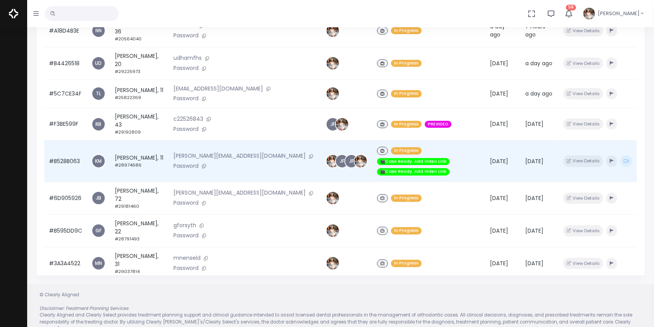  Describe the element at coordinates (589, 14) in the screenshot. I see `img: Header Avatar` at that location.